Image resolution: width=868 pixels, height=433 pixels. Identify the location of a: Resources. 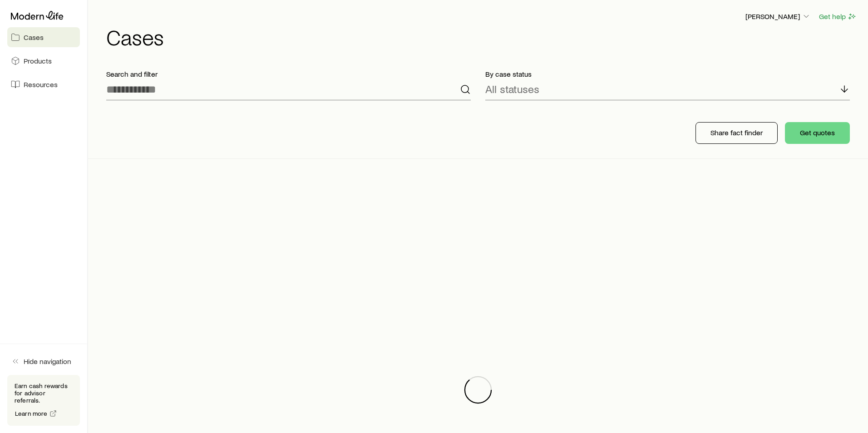
(44, 85).